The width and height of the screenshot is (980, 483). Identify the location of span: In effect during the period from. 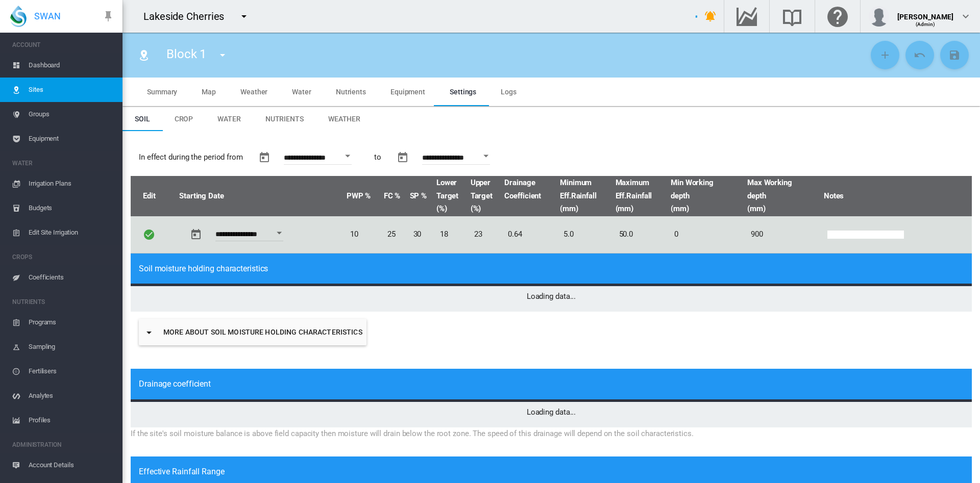
(191, 157).